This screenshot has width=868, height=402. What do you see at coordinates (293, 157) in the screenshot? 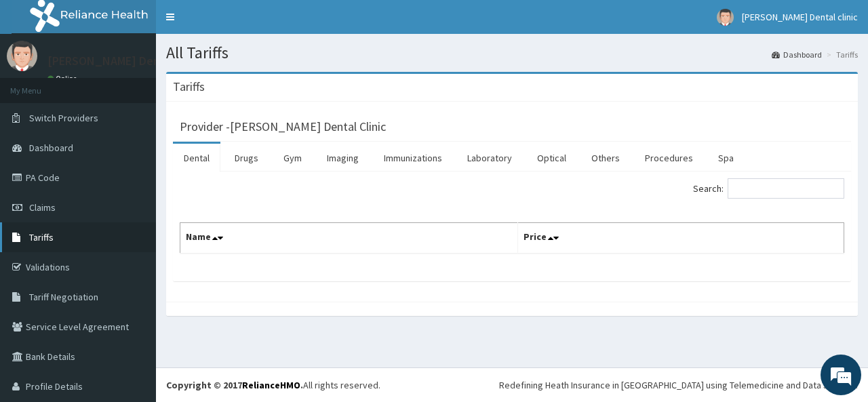
I see `a: Gym` at bounding box center [293, 157].